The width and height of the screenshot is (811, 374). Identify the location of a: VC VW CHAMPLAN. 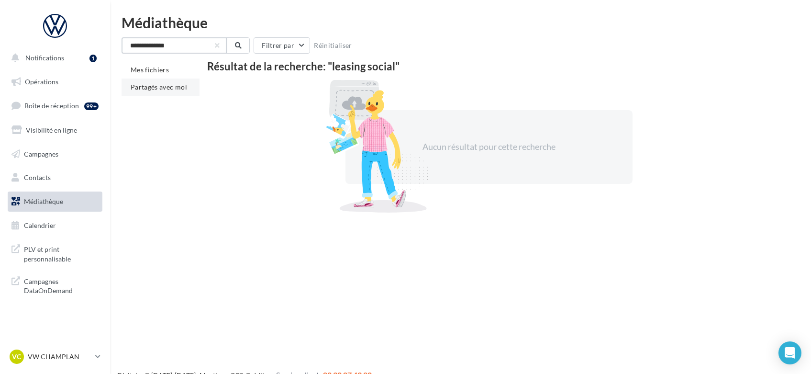
(55, 356).